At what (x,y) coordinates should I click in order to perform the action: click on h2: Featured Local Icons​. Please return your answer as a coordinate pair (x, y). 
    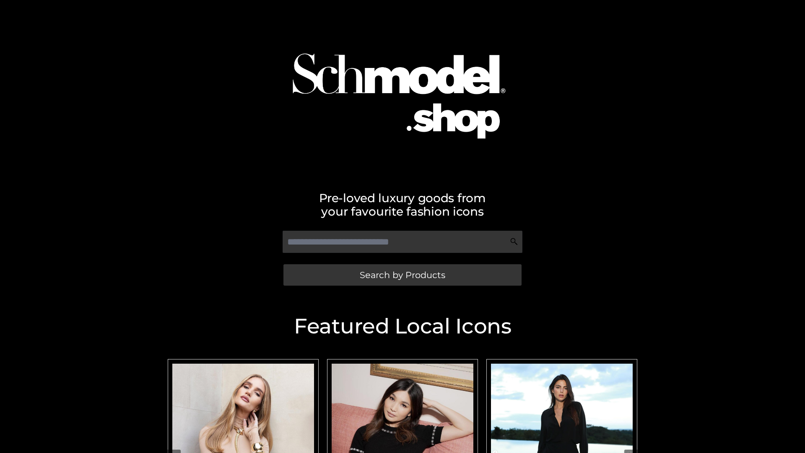
    Looking at the image, I should click on (403, 326).